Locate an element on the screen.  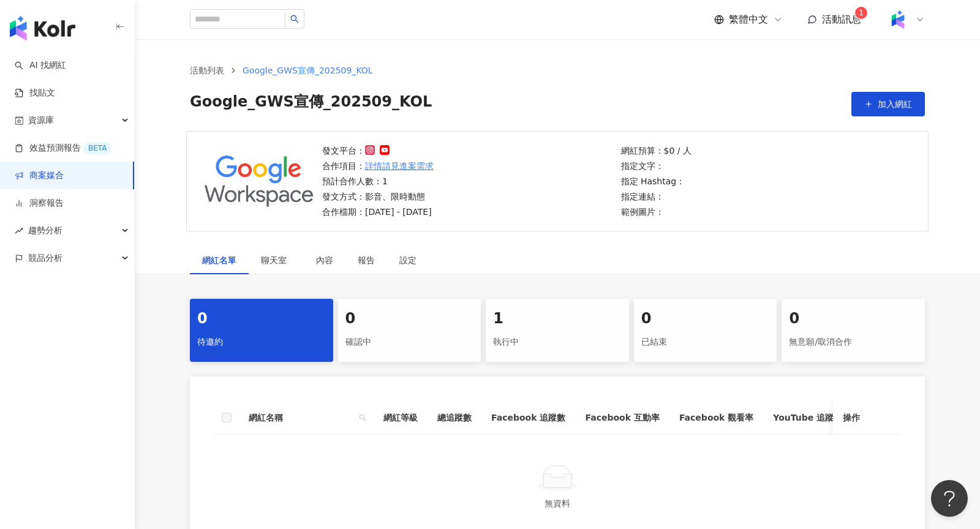
th: YouTube 追蹤數 is located at coordinates (807, 418).